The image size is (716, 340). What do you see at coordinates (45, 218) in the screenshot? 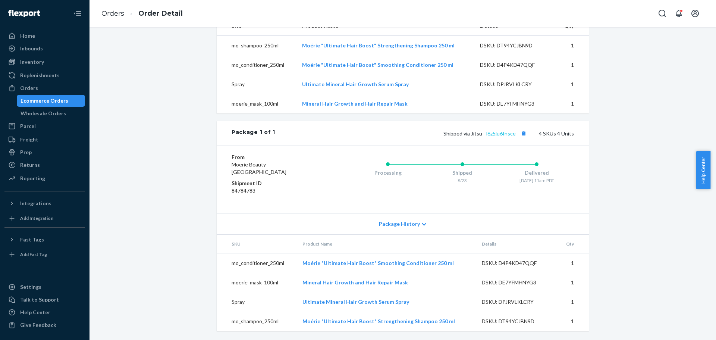
I see `a: Add Integration` at bounding box center [45, 218].